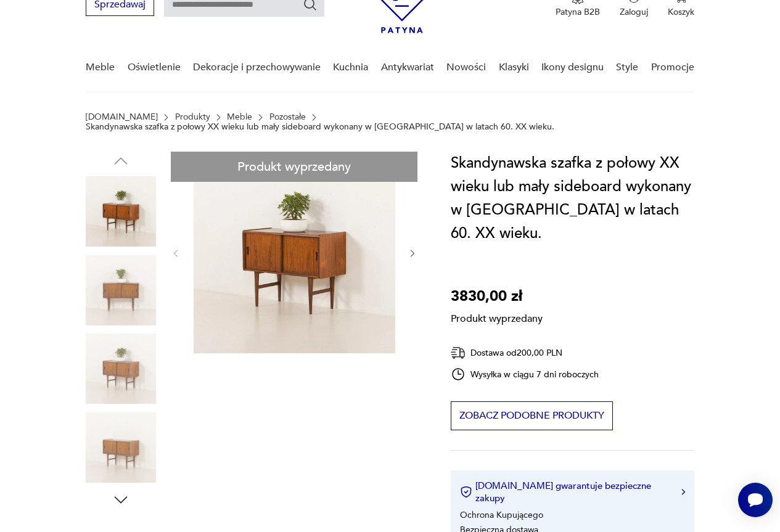  Describe the element at coordinates (466, 67) in the screenshot. I see `a: Nowości` at that location.